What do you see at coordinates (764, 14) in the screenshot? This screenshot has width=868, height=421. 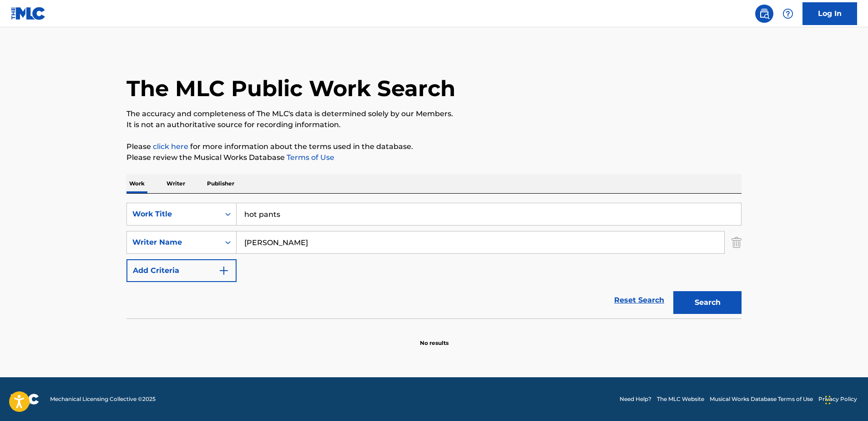 I see `a: Public Search` at bounding box center [764, 14].